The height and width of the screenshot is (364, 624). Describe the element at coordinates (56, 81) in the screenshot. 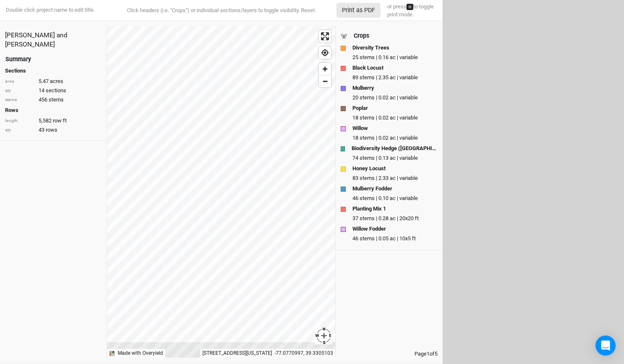

I see `span: acres` at that location.